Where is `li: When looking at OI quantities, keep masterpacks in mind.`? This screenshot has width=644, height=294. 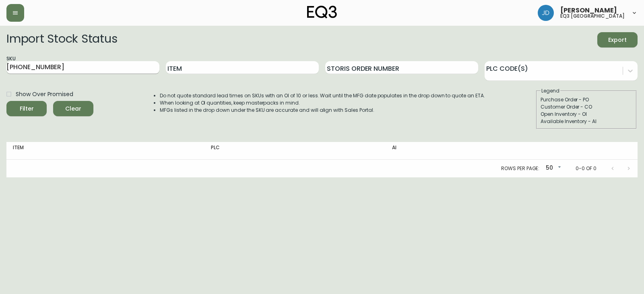 li: When looking at OI quantities, keep masterpacks in mind. is located at coordinates (323, 103).